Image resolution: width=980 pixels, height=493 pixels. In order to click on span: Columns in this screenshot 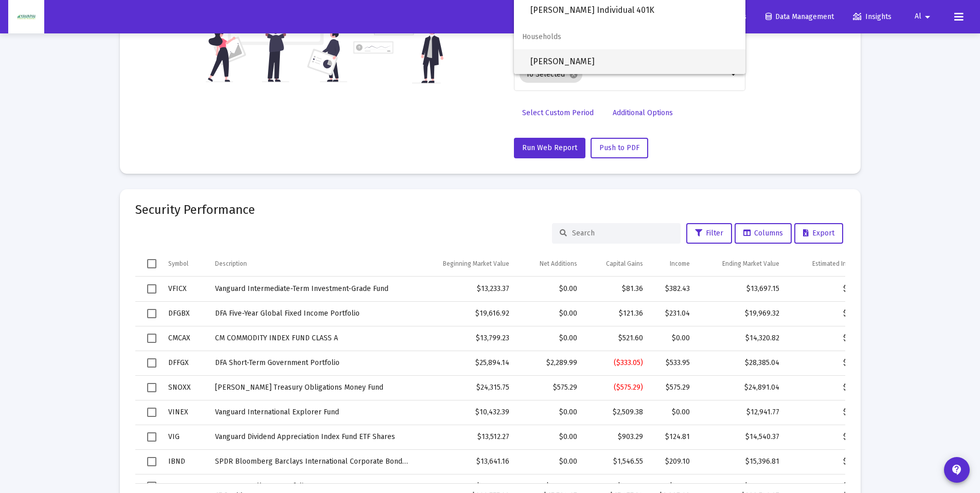, I will do `click(763, 233)`.